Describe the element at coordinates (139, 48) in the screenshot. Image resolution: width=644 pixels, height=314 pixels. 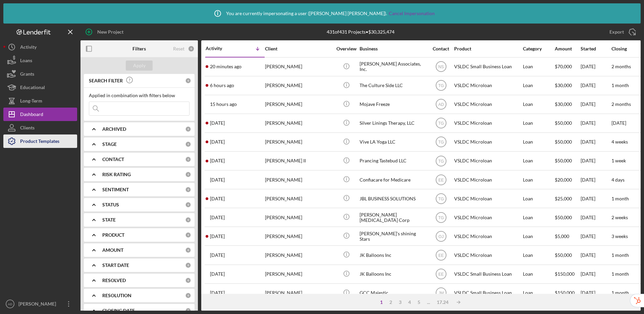
I see `b: Filters` at that location.